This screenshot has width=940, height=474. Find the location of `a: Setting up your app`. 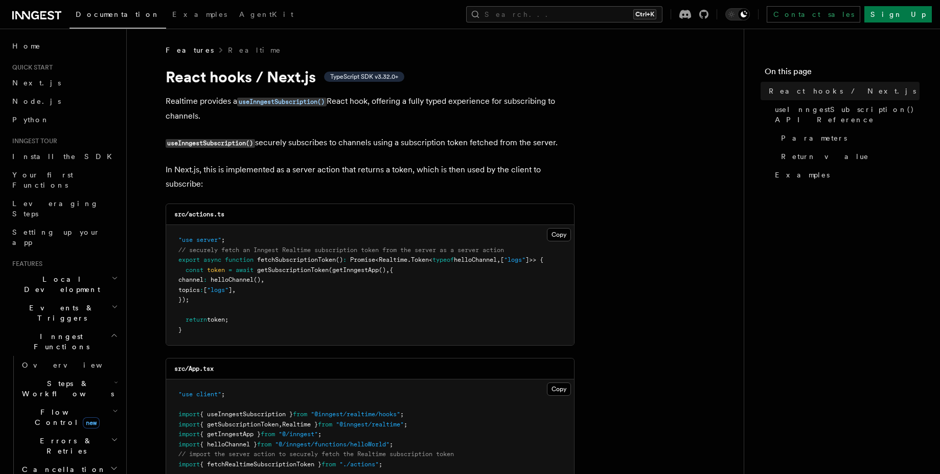

a: Setting up your app is located at coordinates (64, 237).